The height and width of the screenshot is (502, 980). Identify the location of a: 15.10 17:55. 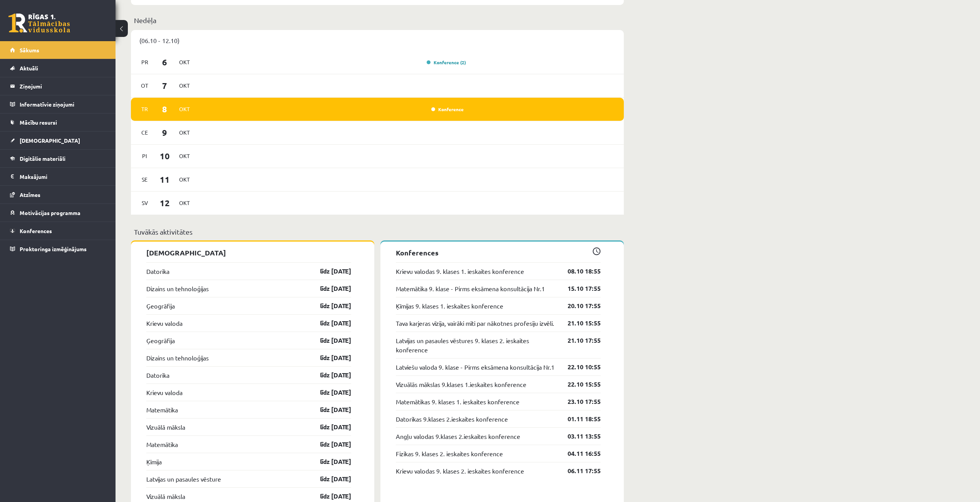
(578, 288).